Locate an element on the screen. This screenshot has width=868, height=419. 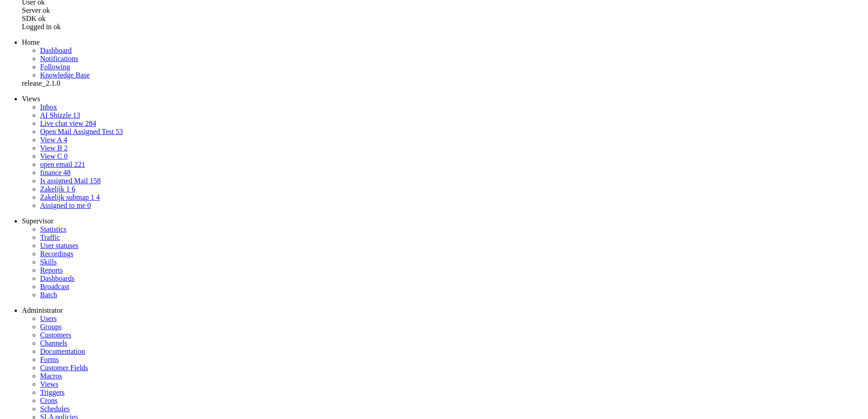
li: Home menu item is located at coordinates (443, 42).